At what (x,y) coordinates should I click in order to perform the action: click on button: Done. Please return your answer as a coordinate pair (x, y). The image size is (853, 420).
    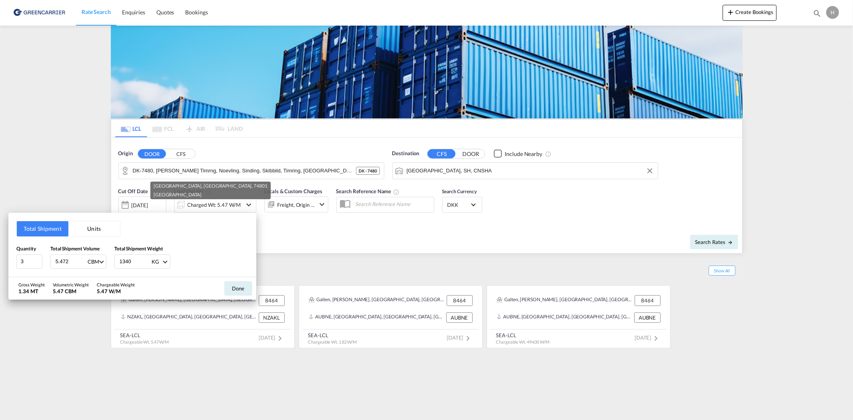
    Looking at the image, I should click on (238, 288).